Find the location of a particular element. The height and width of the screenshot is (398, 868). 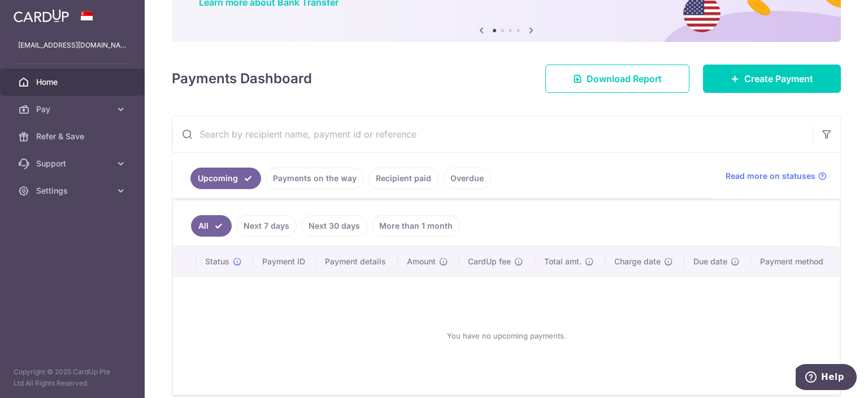

span: Home is located at coordinates (73, 82).